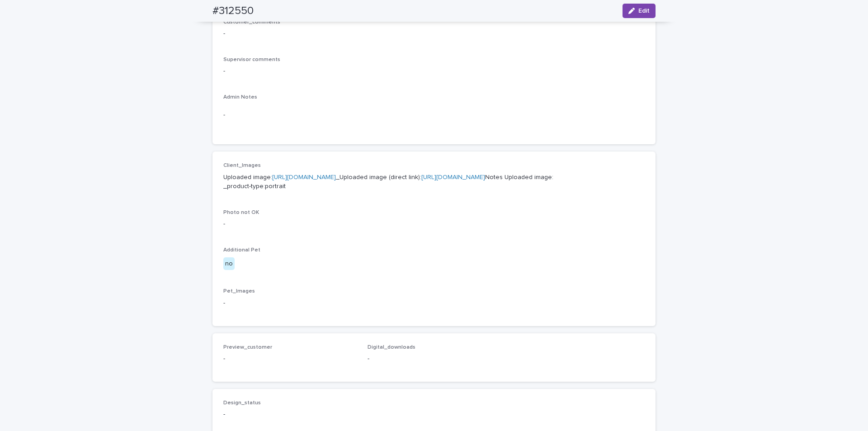  I want to click on span: Customer_comments, so click(252, 22).